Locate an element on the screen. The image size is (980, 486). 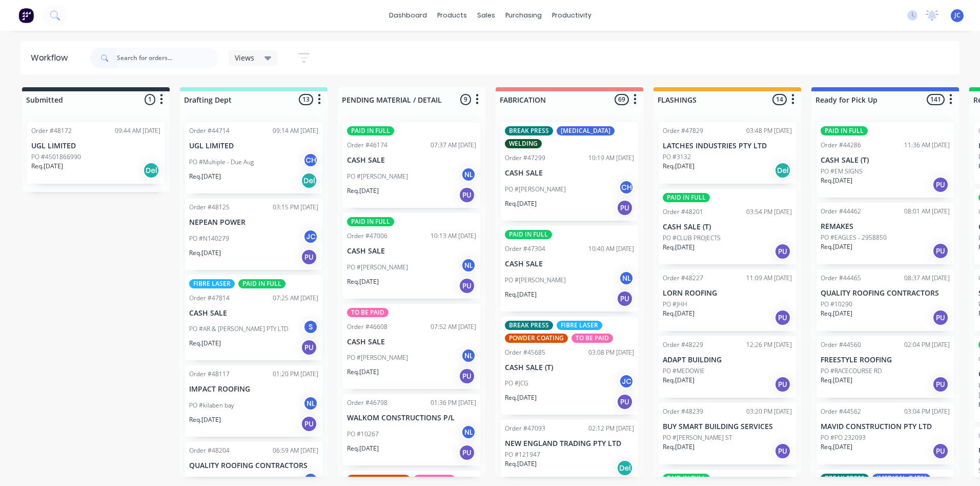
div: Order #46608 is located at coordinates (367, 327).